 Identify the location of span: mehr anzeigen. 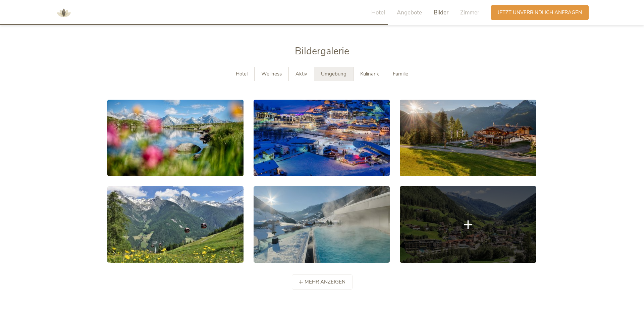
(325, 282).